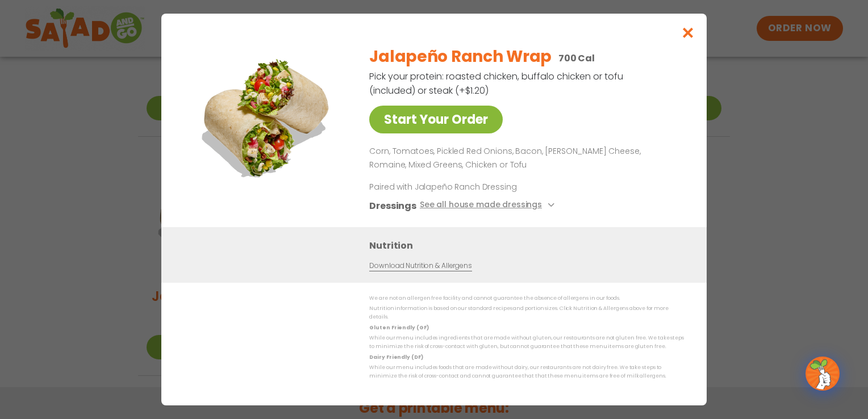 The width and height of the screenshot is (868, 419). Describe the element at coordinates (688, 33) in the screenshot. I see `button: Close modal` at that location.